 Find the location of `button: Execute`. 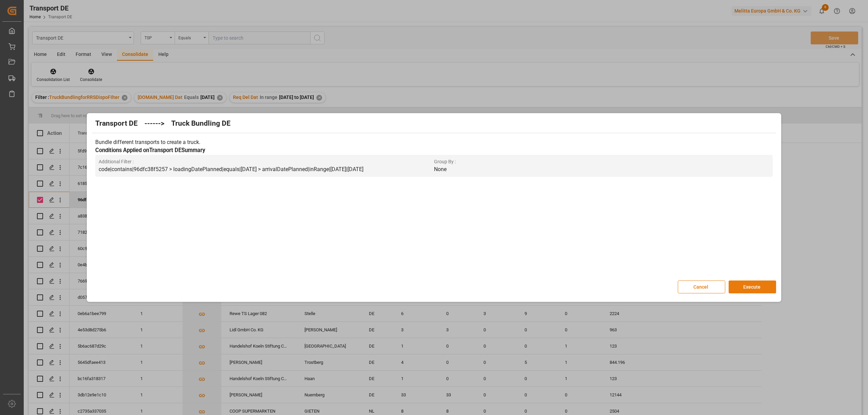

button: Execute is located at coordinates (752, 287).